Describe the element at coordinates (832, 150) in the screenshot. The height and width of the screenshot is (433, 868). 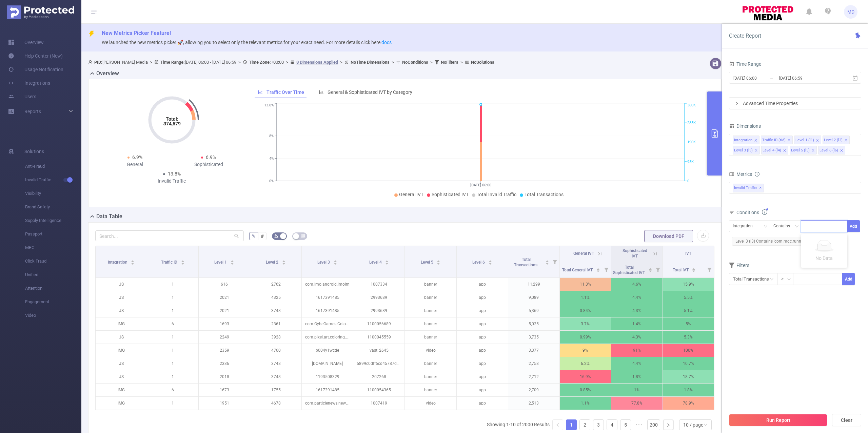
I see `li: Level 6 (l6)` at that location.